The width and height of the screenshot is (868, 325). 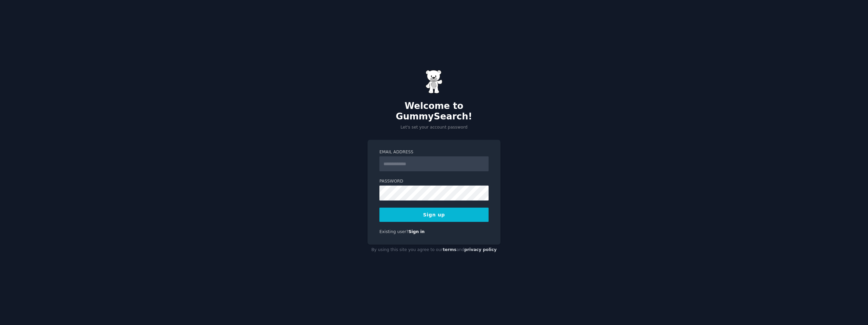 I want to click on h2: Welcome to GummySearch!, so click(x=434, y=111).